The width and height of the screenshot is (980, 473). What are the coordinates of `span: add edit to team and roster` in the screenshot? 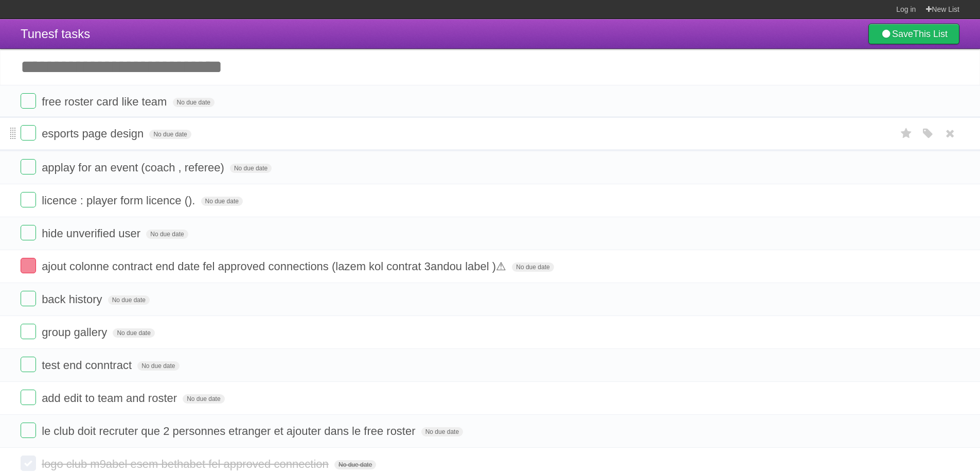 It's located at (111, 398).